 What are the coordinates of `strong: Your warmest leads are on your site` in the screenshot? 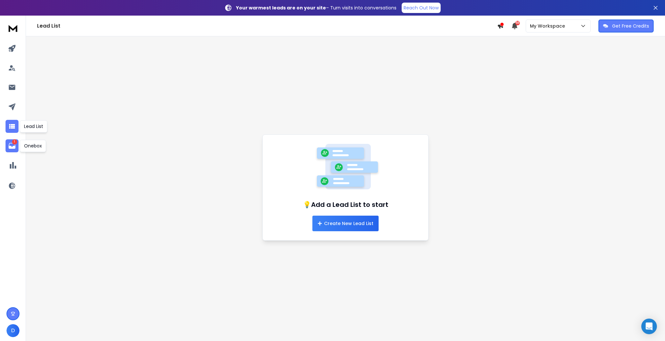 It's located at (281, 8).